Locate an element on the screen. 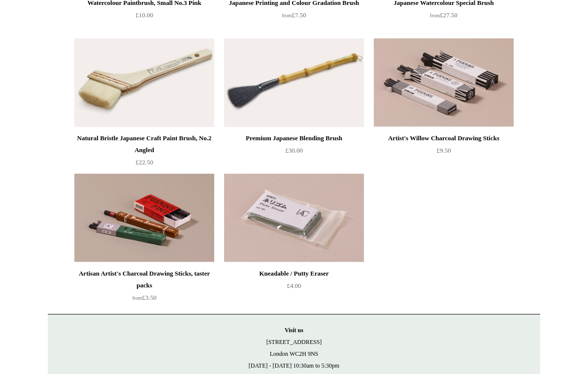 The height and width of the screenshot is (374, 588). a: Natural Bristle Japanese Craft Paint Brush, No.2 Angled £22.50 is located at coordinates (145, 152).